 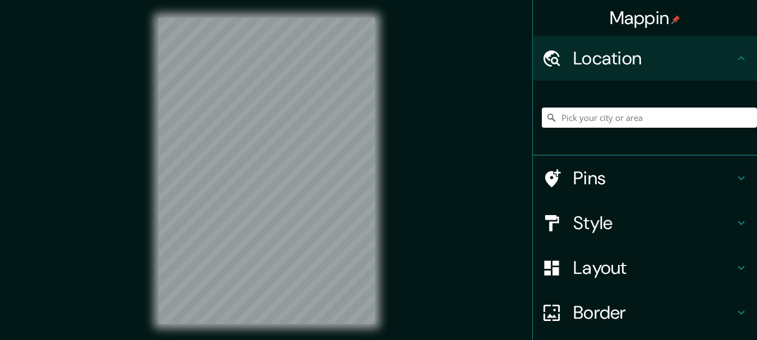 I want to click on canvas: Map, so click(x=267, y=171).